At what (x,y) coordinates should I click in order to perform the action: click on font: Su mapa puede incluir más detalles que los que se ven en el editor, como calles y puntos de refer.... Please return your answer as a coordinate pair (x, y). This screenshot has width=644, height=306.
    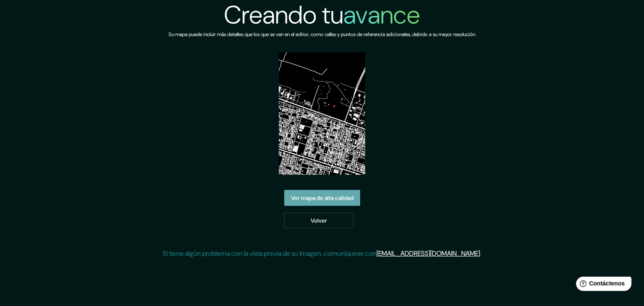
    Looking at the image, I should click on (322, 34).